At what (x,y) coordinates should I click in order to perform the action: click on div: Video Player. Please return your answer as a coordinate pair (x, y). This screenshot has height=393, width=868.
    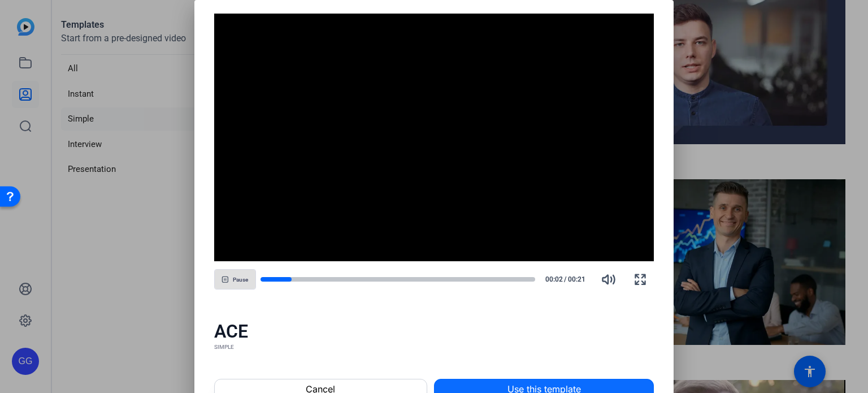
    Looking at the image, I should click on (434, 137).